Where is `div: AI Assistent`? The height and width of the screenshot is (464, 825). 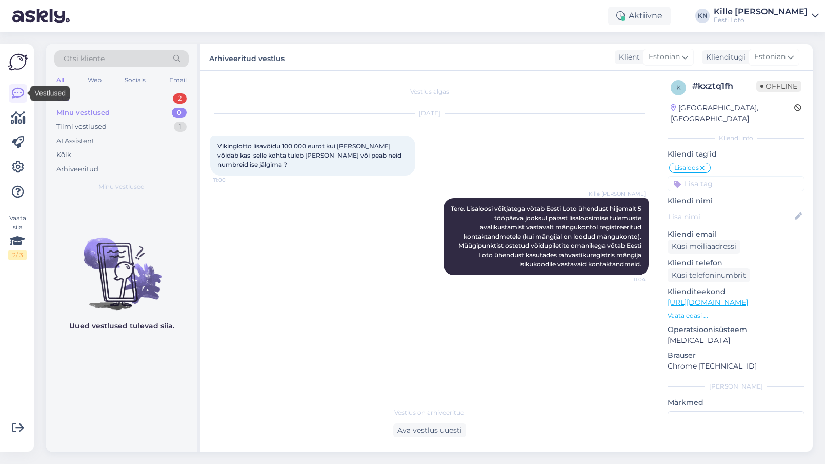 div: AI Assistent is located at coordinates (75, 141).